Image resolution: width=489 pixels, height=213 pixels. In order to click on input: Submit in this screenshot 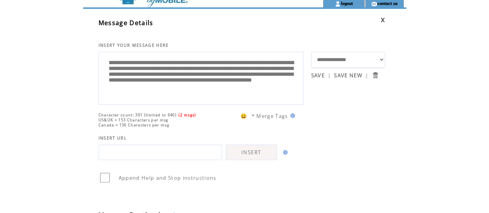, I will do `click(375, 75)`.